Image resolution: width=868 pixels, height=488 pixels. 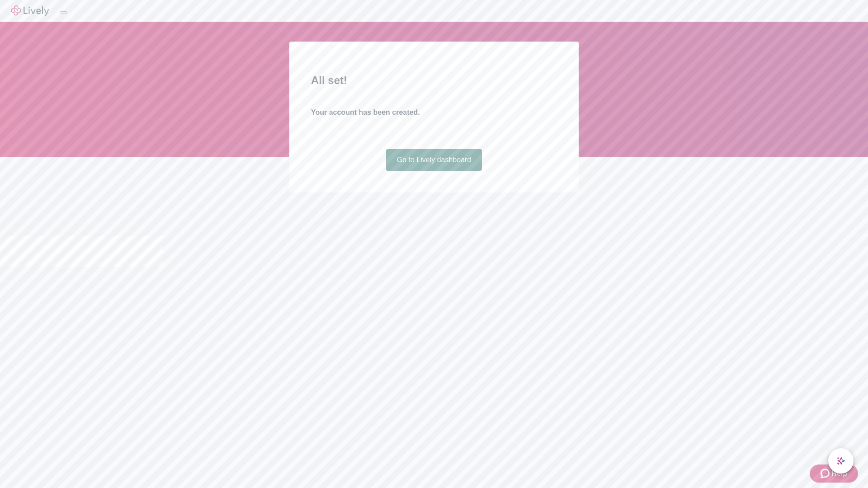 I want to click on h4: Your account has been created., so click(x=434, y=112).